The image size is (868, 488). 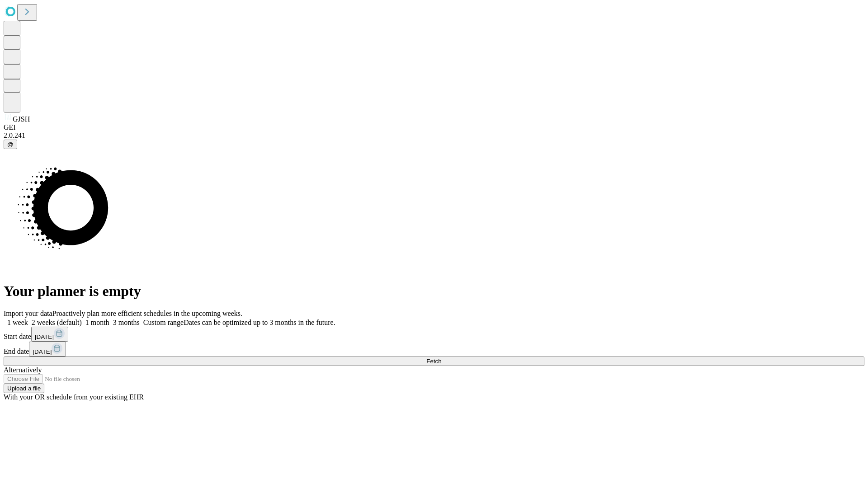 I want to click on div: End date, so click(x=434, y=349).